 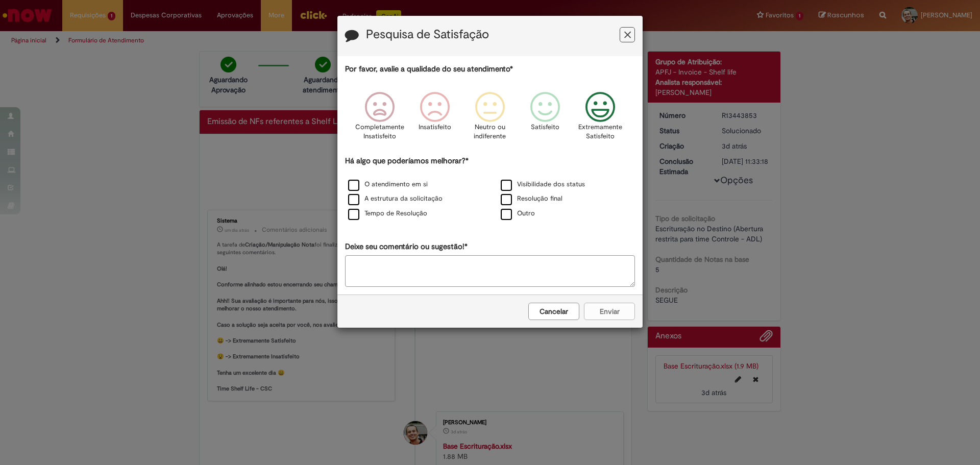 I want to click on div: Extremamente Satisfeito, so click(x=600, y=119).